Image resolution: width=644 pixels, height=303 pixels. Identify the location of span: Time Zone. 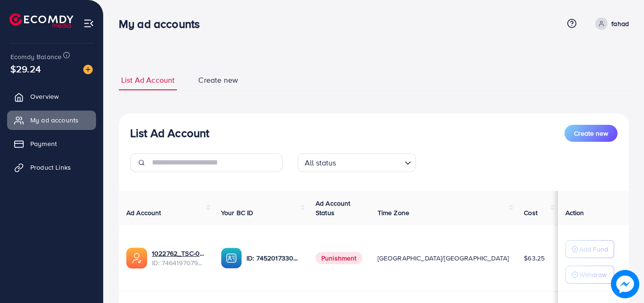
(393, 212).